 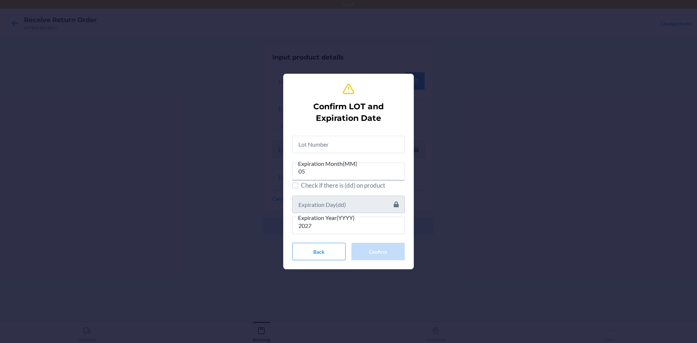 What do you see at coordinates (319, 252) in the screenshot?
I see `button: Back` at bounding box center [319, 252].